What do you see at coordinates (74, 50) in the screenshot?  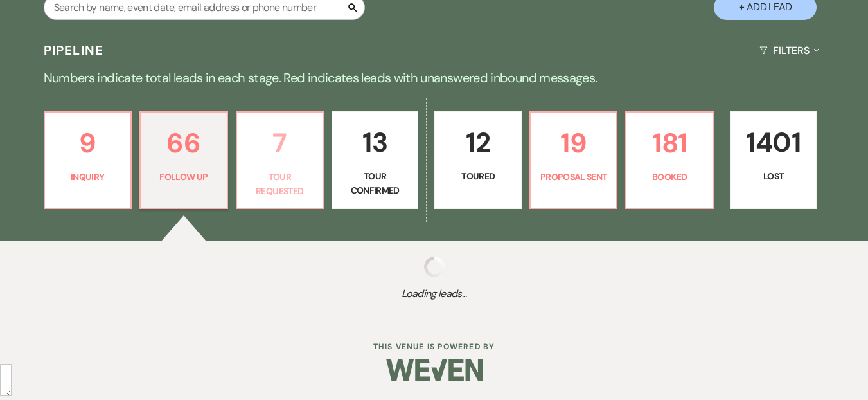 I see `h3: Pipeline` at bounding box center [74, 50].